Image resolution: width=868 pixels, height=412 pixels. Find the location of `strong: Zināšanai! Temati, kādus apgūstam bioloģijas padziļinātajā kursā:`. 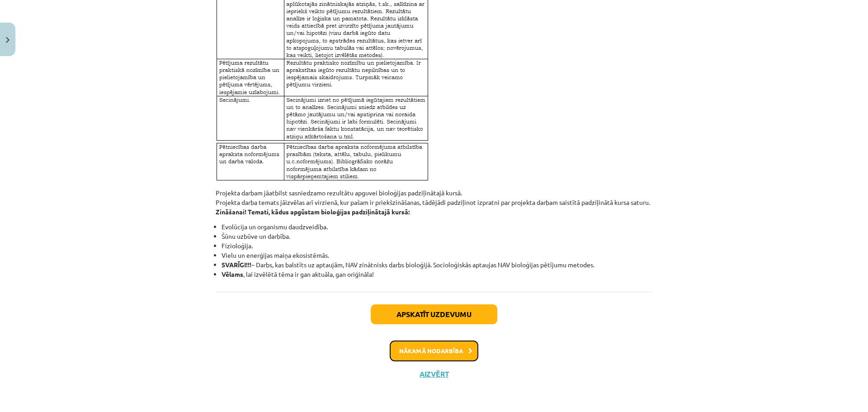

strong: Zināšanai! Temati, kādus apgūstam bioloģijas padziļinātajā kursā: is located at coordinates (312, 211).